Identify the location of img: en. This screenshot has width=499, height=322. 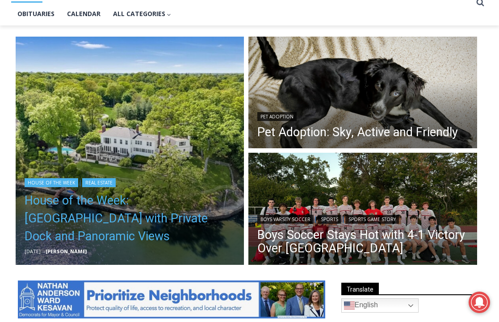
(350, 306).